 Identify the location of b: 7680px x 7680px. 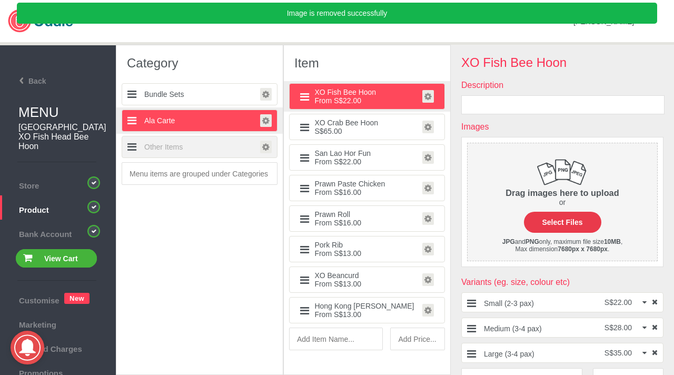
(583, 249).